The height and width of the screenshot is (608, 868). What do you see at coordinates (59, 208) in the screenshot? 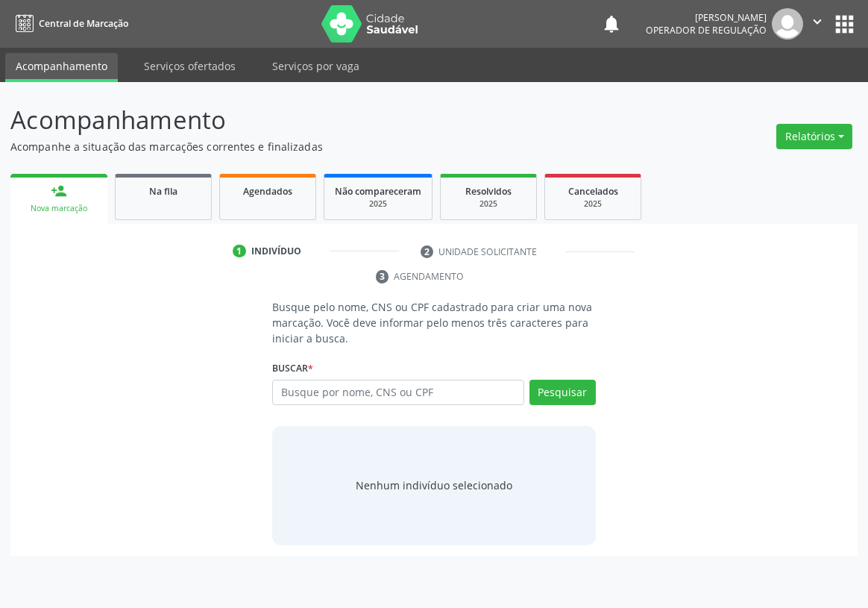
I see `div: Nova marcação` at bounding box center [59, 208].